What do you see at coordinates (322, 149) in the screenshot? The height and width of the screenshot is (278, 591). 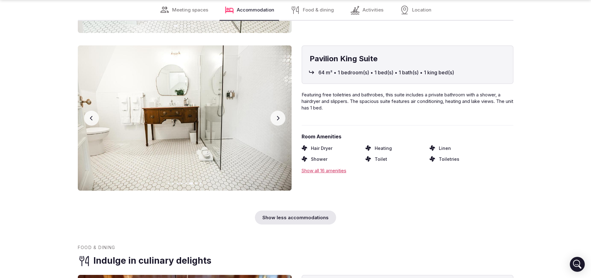 I see `span: Hair Dryer` at bounding box center [322, 149].